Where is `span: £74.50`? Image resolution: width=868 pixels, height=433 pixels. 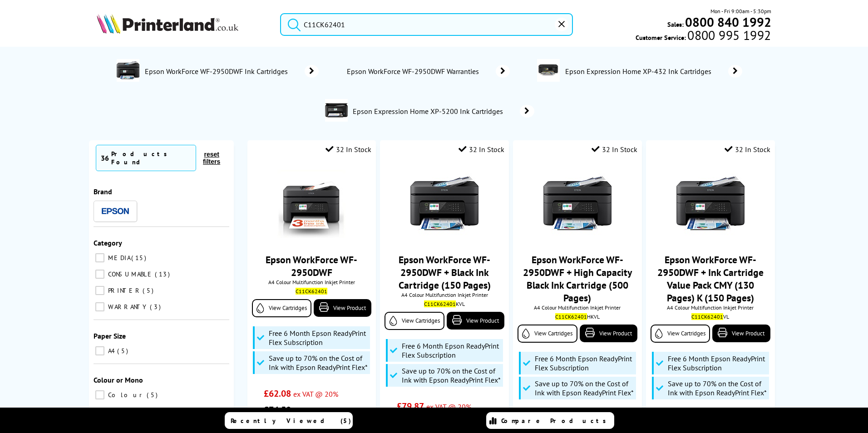
span: £74.50 is located at coordinates (278, 410).